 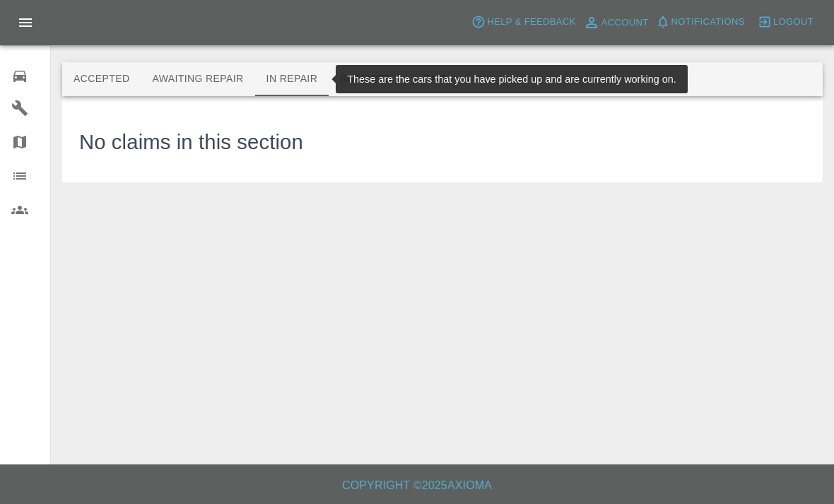 I want to click on h6: Copyright © 2025 Axioma, so click(x=417, y=485).